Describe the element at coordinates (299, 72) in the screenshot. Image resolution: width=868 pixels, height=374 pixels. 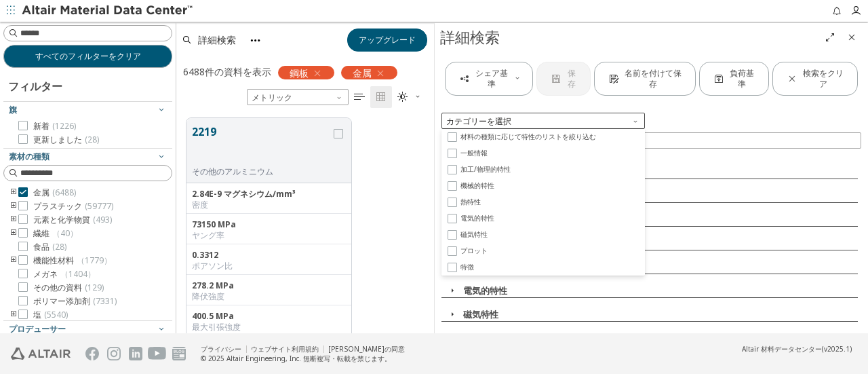
I see `font: 鋼板` at that location.